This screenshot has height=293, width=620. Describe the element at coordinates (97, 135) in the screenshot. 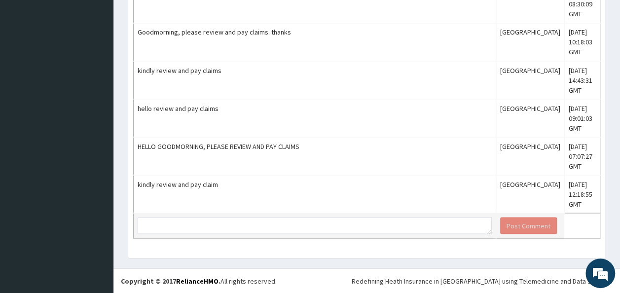

I see `span: We're online!` at that location.